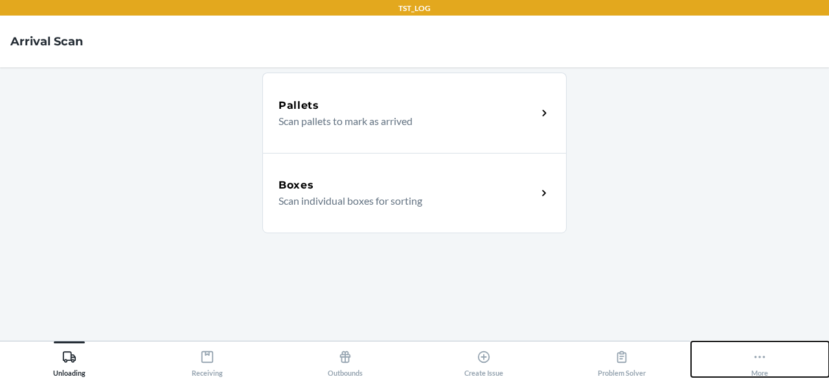 This screenshot has height=379, width=829. Describe the element at coordinates (207, 361) in the screenshot. I see `div: Receiving` at that location.